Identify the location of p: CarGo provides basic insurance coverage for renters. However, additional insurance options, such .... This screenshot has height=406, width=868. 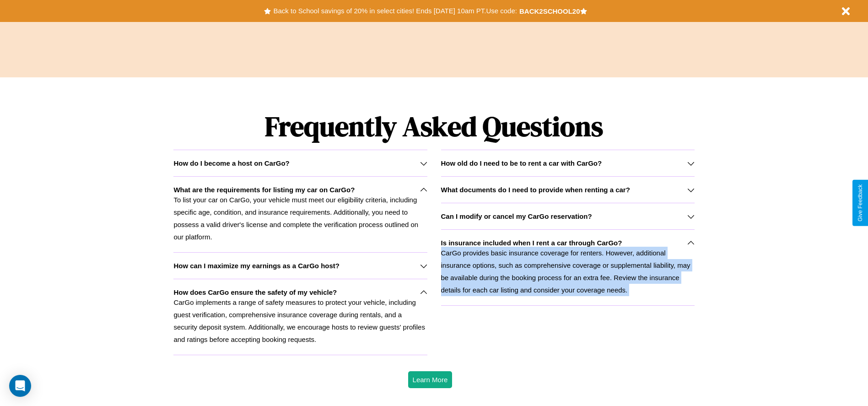
(568, 271).